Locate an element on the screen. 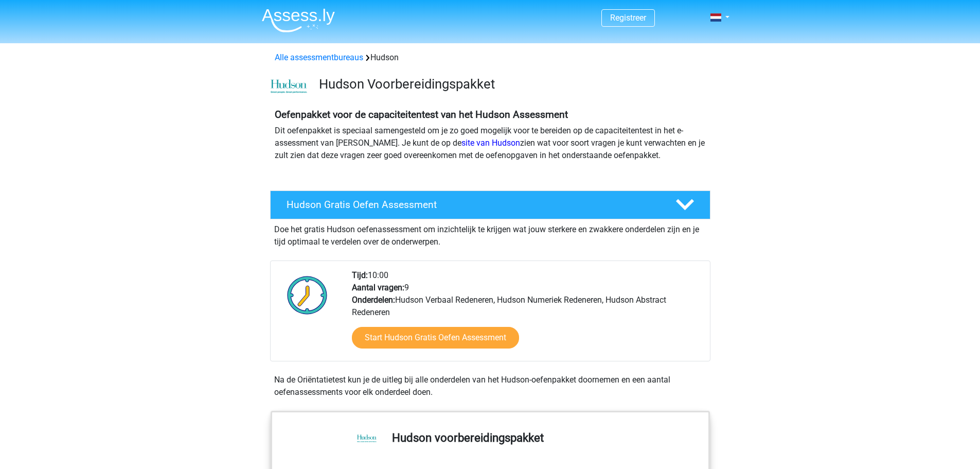 Image resolution: width=980 pixels, height=469 pixels. h4: Hudson Gratis Oefen Assessment is located at coordinates (472, 204).